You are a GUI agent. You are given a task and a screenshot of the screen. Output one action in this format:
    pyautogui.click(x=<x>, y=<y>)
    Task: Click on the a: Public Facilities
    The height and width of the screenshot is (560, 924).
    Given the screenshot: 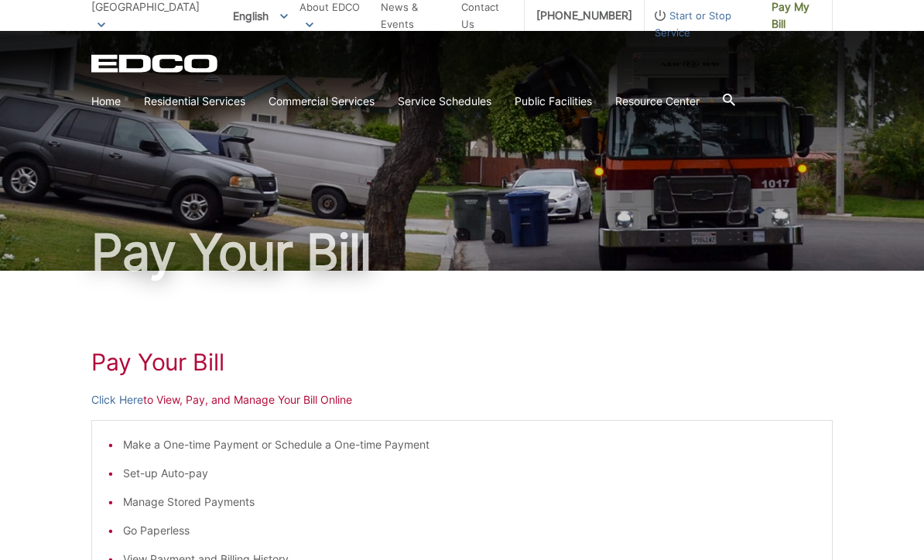 What is the action you would take?
    pyautogui.click(x=553, y=101)
    